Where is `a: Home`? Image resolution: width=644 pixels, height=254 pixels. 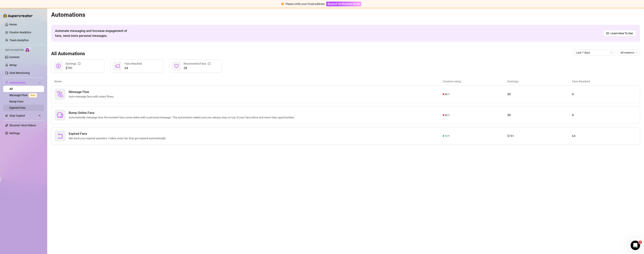
a: Home is located at coordinates (13, 24).